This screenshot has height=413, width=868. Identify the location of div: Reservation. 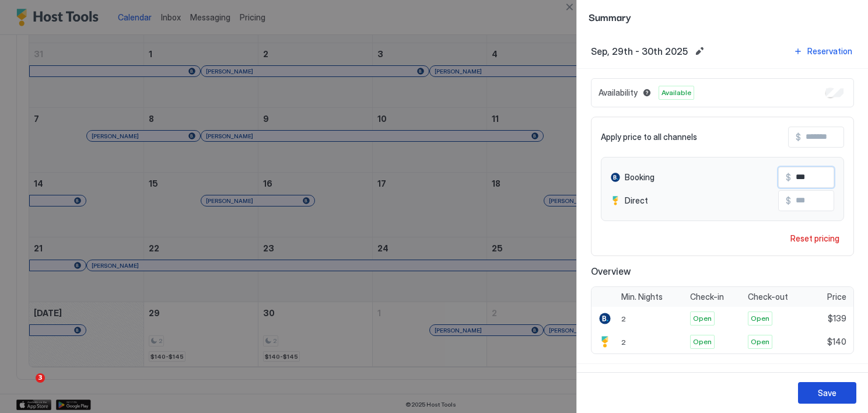
(830, 51).